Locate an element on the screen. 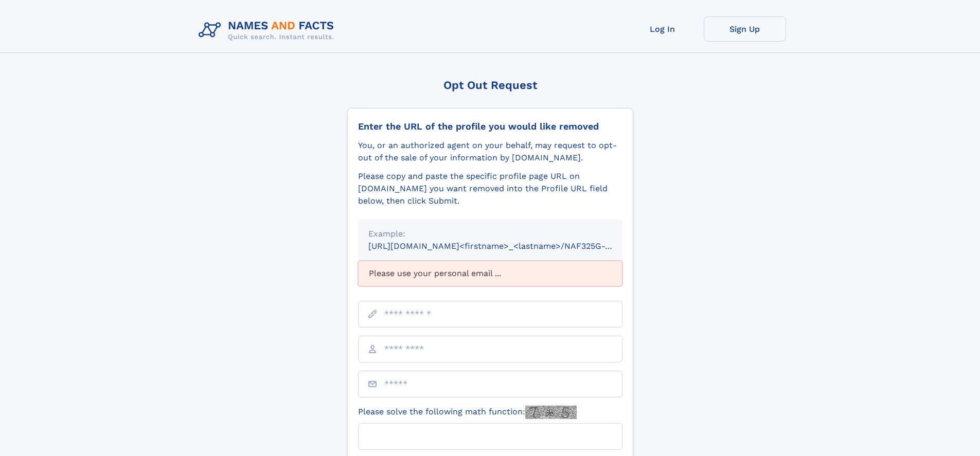 This screenshot has height=456, width=980. label: Please solve the following math function: is located at coordinates (467, 412).